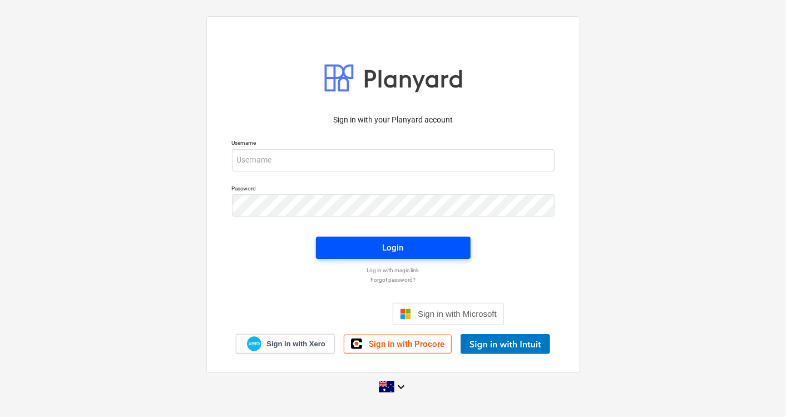 This screenshot has width=786, height=417. I want to click on a: Sign in with Xero, so click(285, 343).